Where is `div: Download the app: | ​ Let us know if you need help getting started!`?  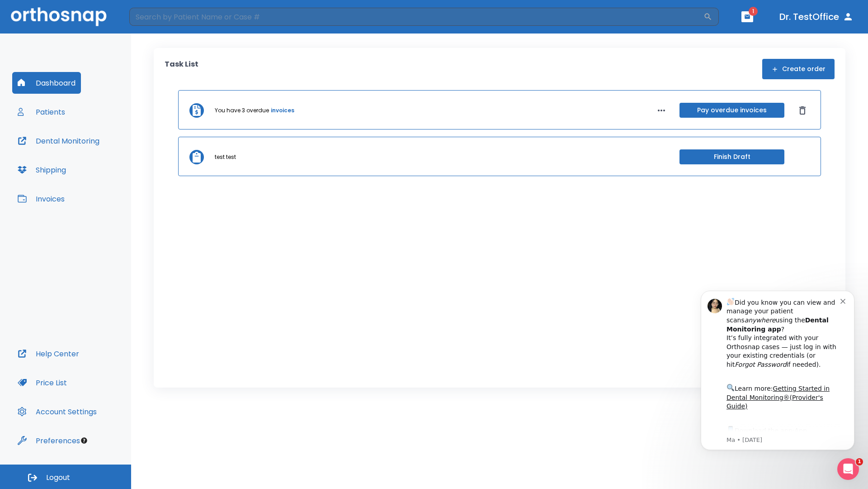
div: Download the app: | ​ Let us know if you need help getting started! is located at coordinates (96, 168).